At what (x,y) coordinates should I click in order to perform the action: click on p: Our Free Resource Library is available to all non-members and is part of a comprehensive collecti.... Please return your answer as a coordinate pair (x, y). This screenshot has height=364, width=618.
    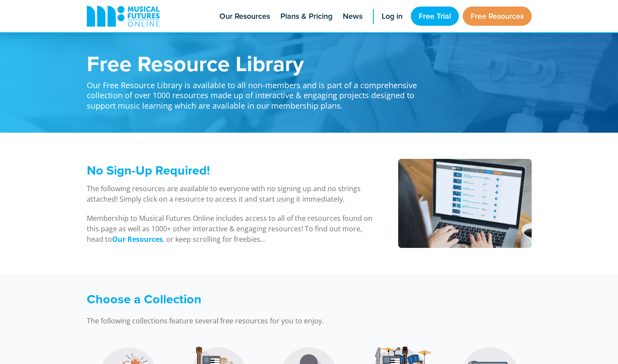
    Looking at the image, I should click on (257, 93).